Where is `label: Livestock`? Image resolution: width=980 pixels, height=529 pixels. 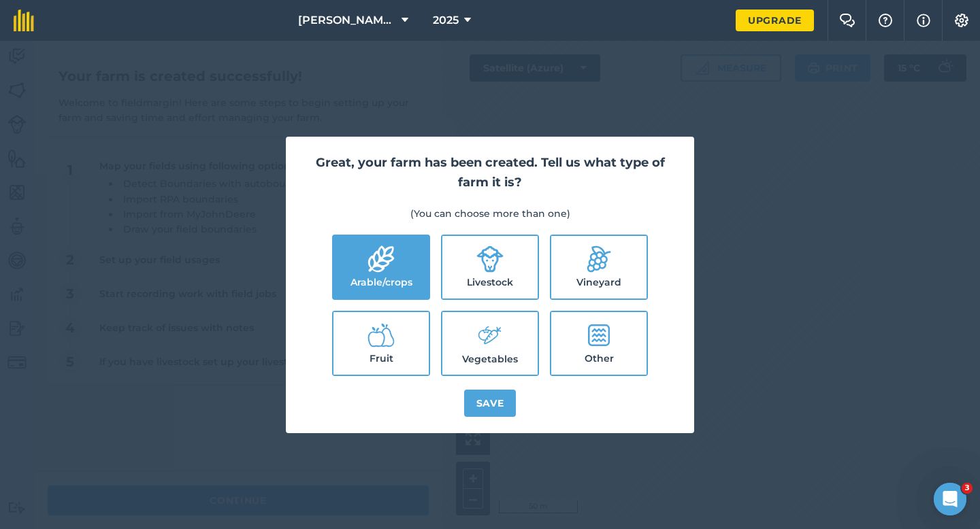 label: Livestock is located at coordinates (490, 268).